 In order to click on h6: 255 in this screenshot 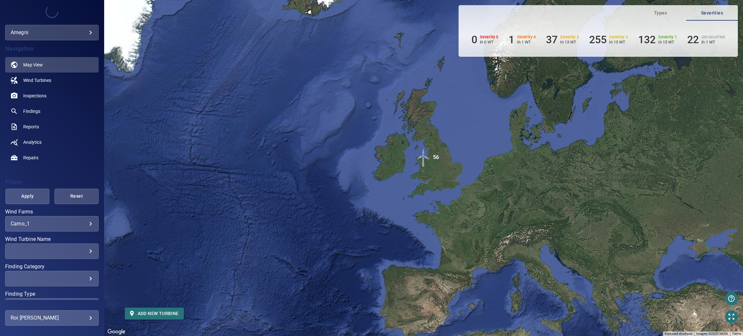, I will do `click(598, 40)`.